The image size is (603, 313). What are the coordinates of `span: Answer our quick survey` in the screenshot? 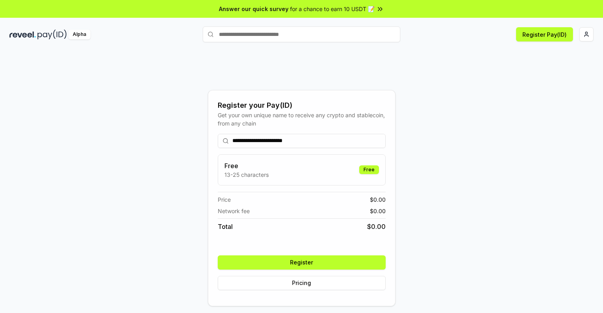 It's located at (254, 9).